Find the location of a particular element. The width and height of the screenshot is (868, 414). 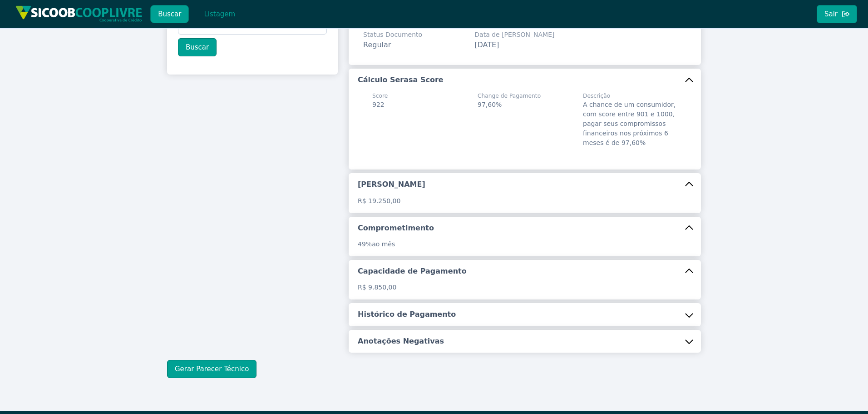

h5: Histórico de Pagamento is located at coordinates (406, 314).